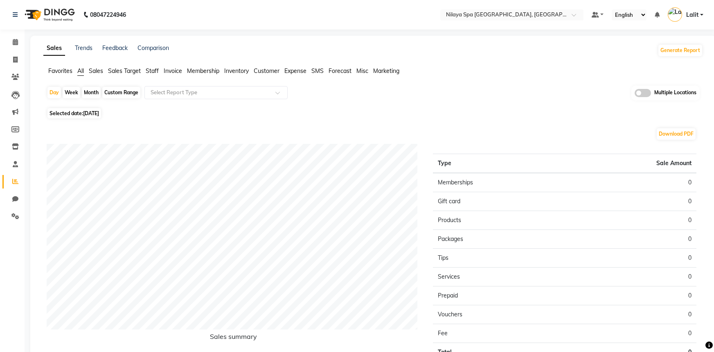 Image resolution: width=714 pixels, height=352 pixels. Describe the element at coordinates (499, 201) in the screenshot. I see `td: Gift card` at that location.